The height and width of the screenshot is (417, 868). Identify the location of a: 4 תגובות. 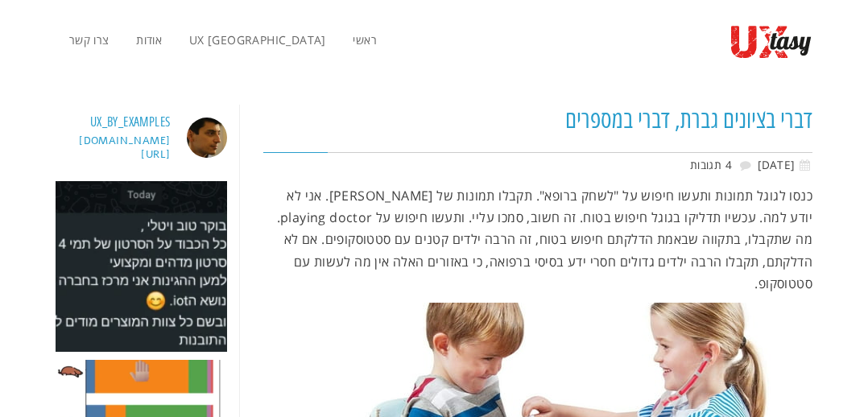
(711, 164).